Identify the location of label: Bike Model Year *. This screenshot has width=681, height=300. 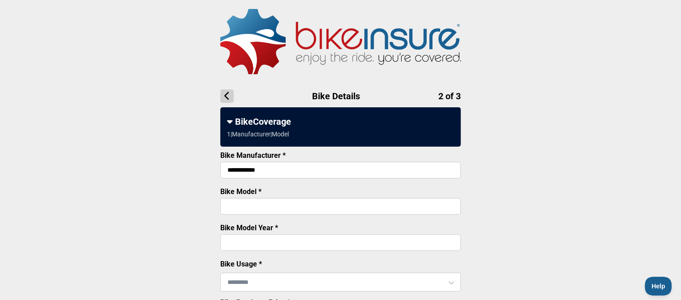
(249, 228).